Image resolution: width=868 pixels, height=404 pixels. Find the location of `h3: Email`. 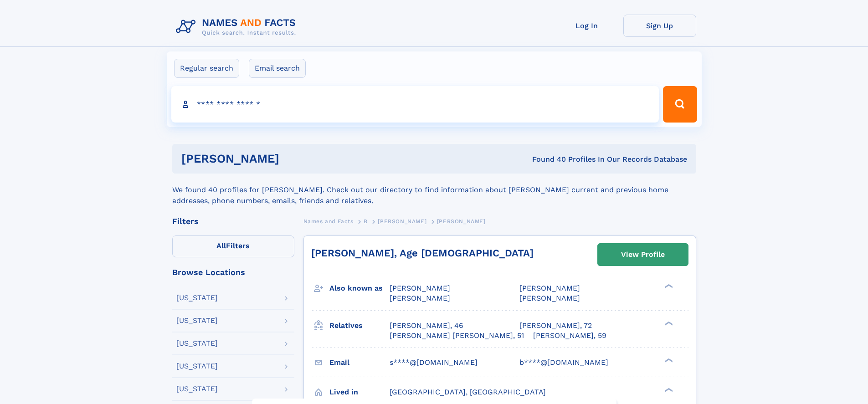

h3: Email is located at coordinates (360, 363).